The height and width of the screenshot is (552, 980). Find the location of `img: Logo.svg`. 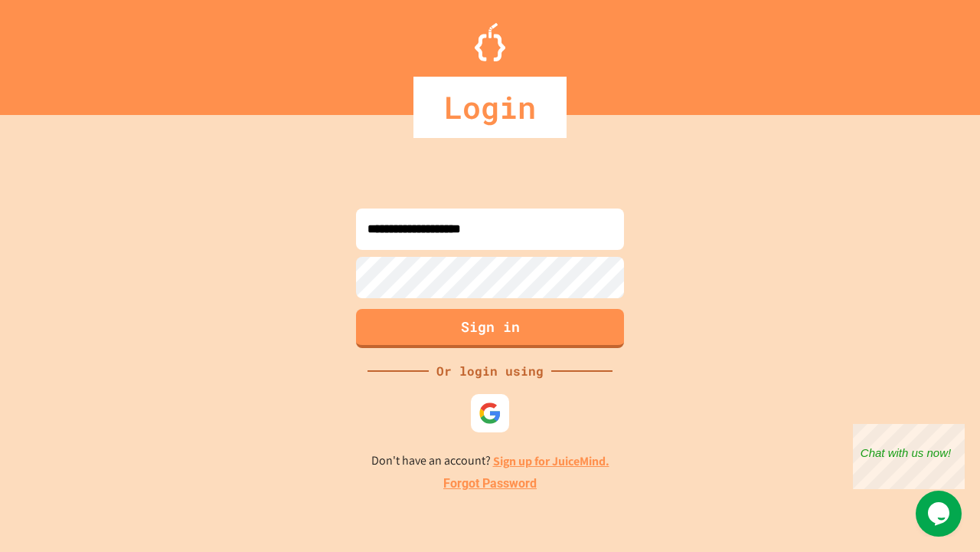

img: Logo.svg is located at coordinates (490, 42).